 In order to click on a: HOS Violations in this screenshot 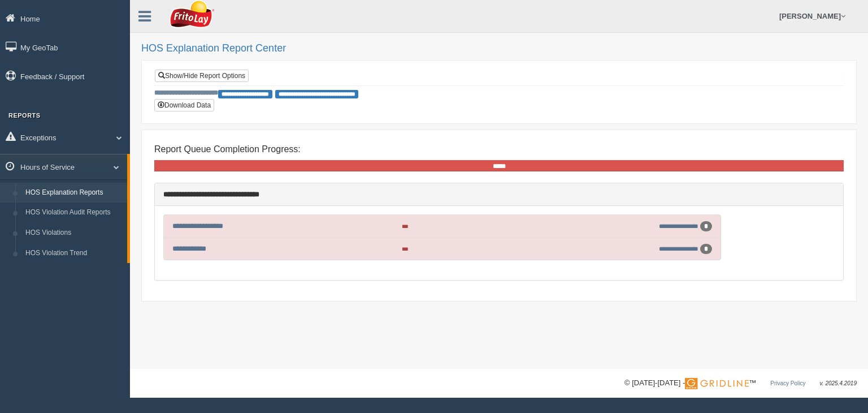, I will do `click(73, 233)`.